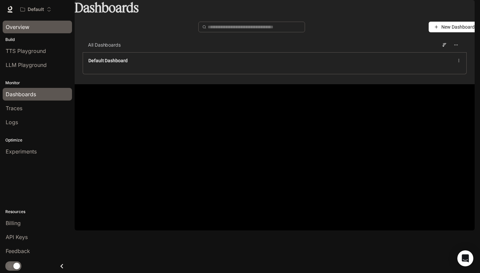 The height and width of the screenshot is (273, 480). Describe the element at coordinates (454, 27) in the screenshot. I see `button: New Dashboard` at that location.